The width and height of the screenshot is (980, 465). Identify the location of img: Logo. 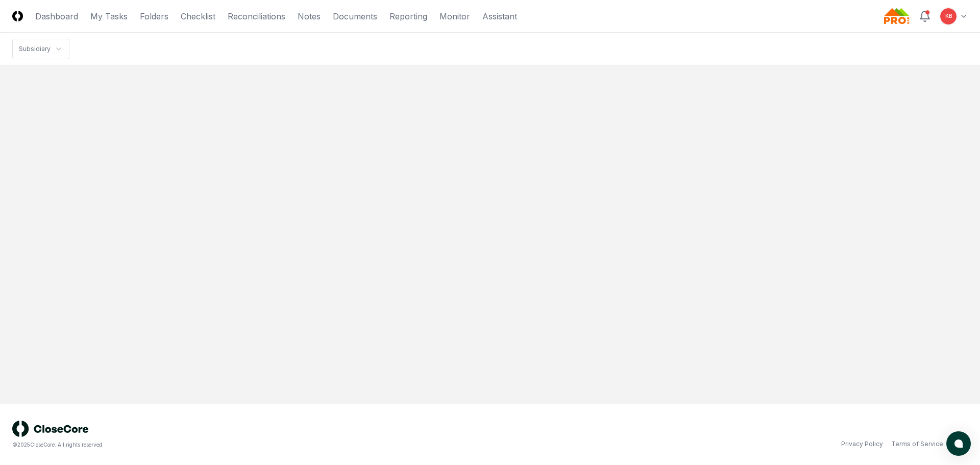
(18, 16).